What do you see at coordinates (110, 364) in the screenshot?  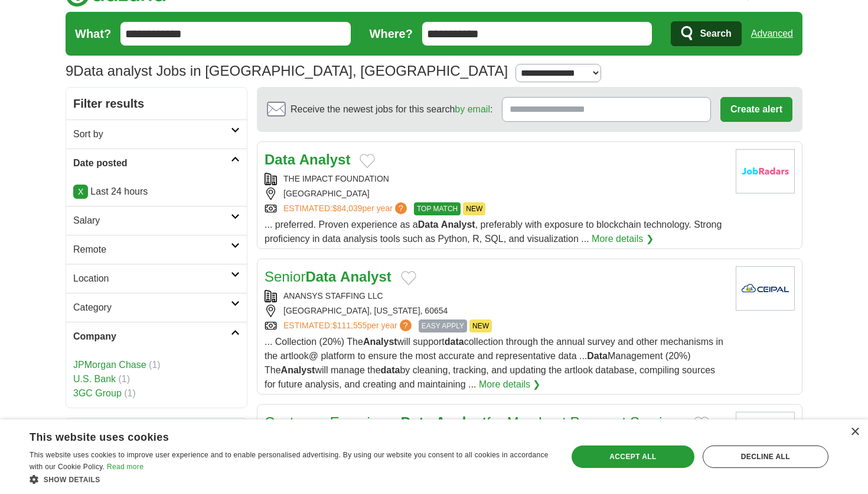 I see `a: JPMorgan Chase` at bounding box center [110, 364].